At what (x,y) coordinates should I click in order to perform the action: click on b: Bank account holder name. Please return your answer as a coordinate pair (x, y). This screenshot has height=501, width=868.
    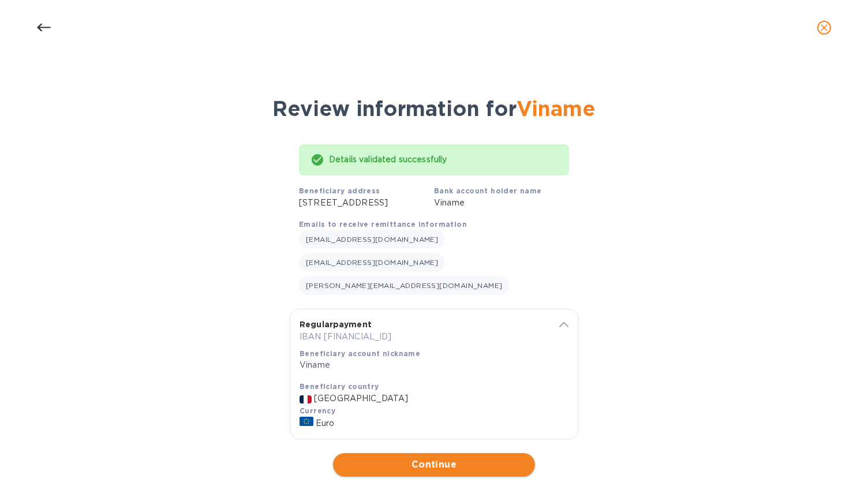
    Looking at the image, I should click on (488, 190).